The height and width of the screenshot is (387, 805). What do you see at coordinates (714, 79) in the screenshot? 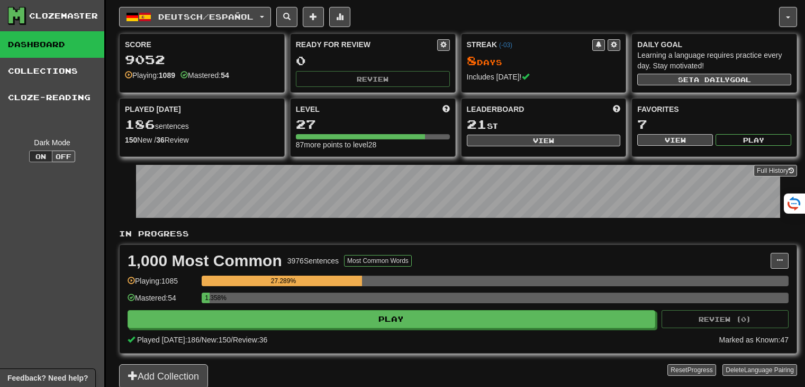
I see `button: Seta dailygoal` at bounding box center [714, 79].